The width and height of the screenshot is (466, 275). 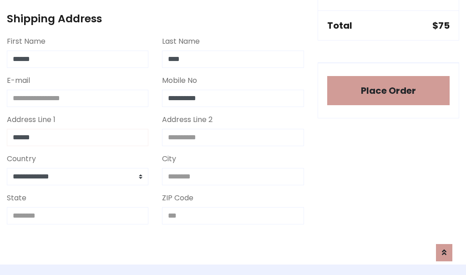 What do you see at coordinates (444, 26) in the screenshot?
I see `span: 75` at bounding box center [444, 26].